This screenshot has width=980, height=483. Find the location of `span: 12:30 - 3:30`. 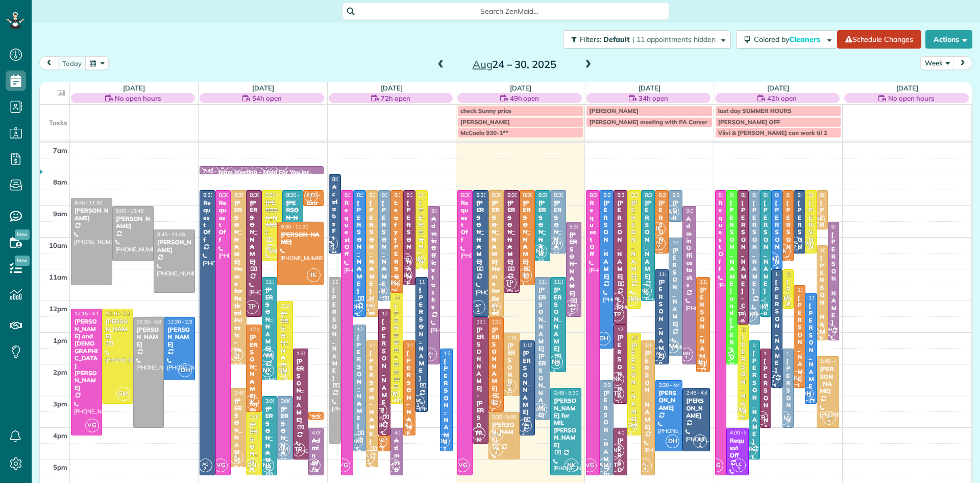

span: 12:30 - 3:30 is located at coordinates (506, 321).